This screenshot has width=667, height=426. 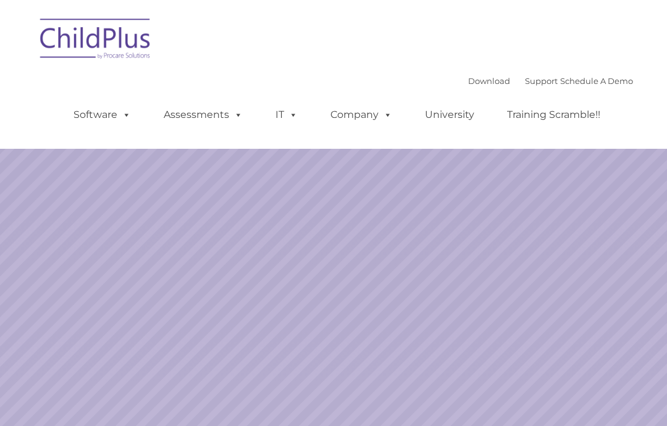 What do you see at coordinates (450, 115) in the screenshot?
I see `a: University` at bounding box center [450, 115].